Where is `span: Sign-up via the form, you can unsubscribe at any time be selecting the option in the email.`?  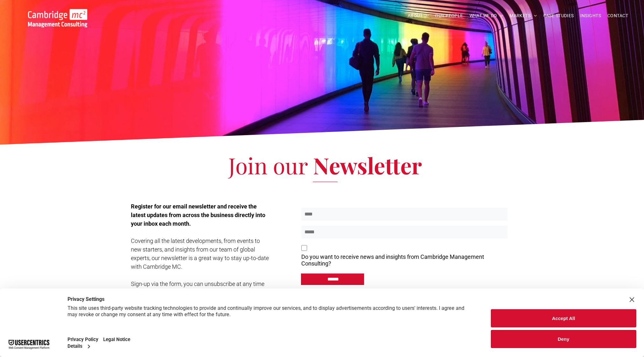
span: Sign-up via the form, you can unsubscribe at any time be selecting the option in the email. is located at coordinates (198, 288).